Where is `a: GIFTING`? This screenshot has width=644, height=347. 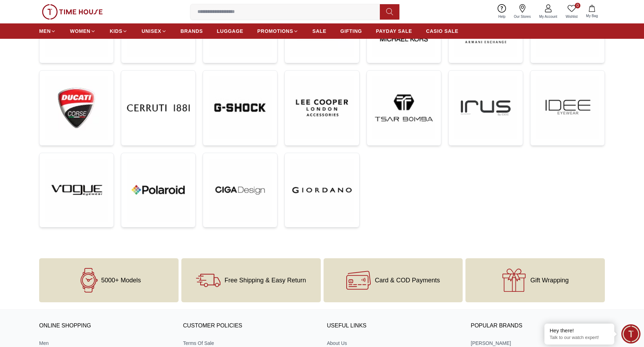 a: GIFTING is located at coordinates (351, 31).